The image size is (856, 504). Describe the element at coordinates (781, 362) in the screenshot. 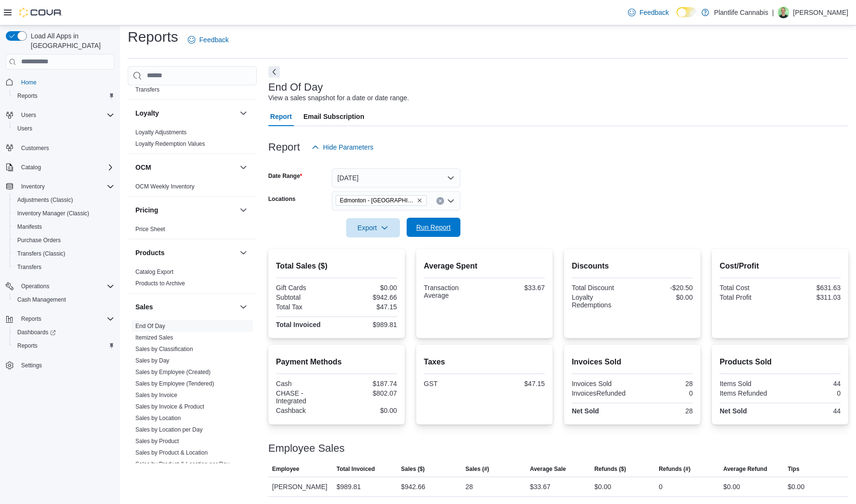

I see `h2: Products Sold` at that location.